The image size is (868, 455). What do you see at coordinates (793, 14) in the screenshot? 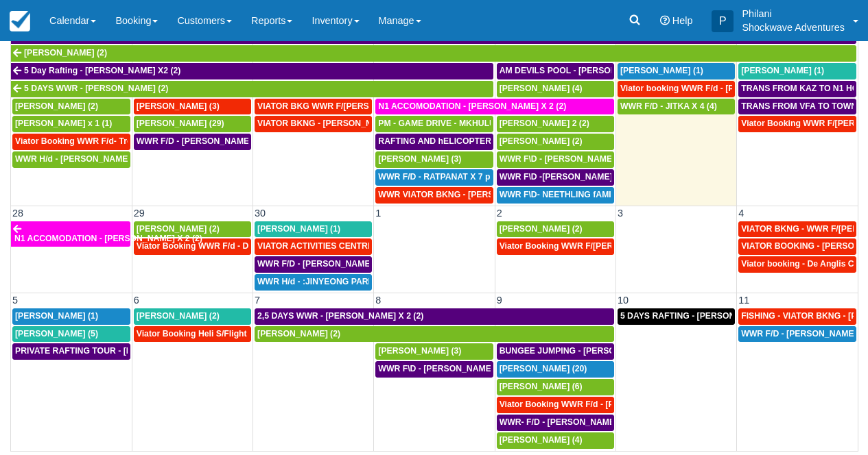
I see `p: Philani` at bounding box center [793, 14].